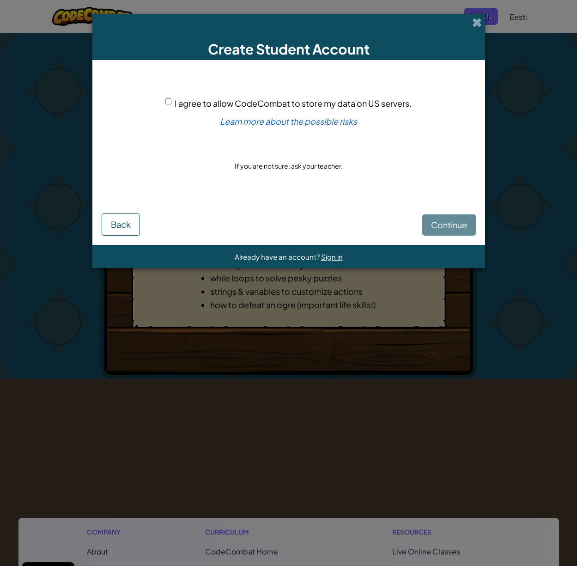 Image resolution: width=577 pixels, height=566 pixels. I want to click on span: Already have an account?, so click(278, 257).